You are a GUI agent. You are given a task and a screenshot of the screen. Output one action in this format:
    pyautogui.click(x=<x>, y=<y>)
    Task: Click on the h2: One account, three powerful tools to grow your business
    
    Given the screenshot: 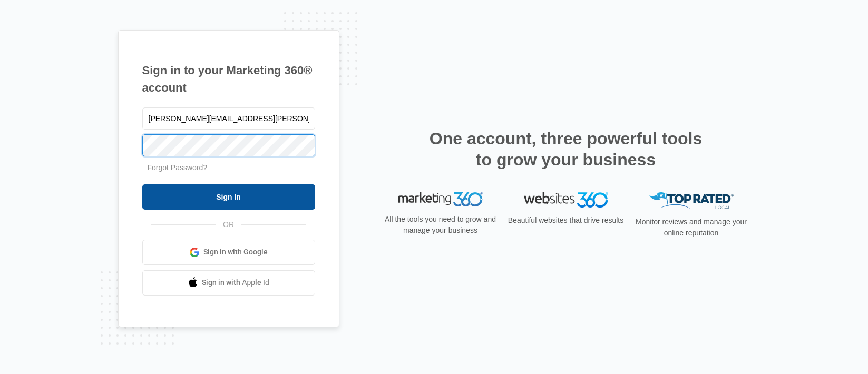 What is the action you would take?
    pyautogui.click(x=566, y=149)
    